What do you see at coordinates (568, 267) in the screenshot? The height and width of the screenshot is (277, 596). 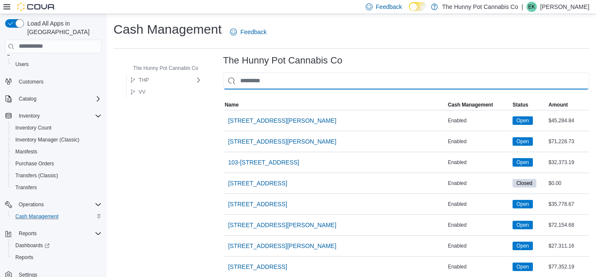 I see `div: $77,352.19` at bounding box center [568, 267].